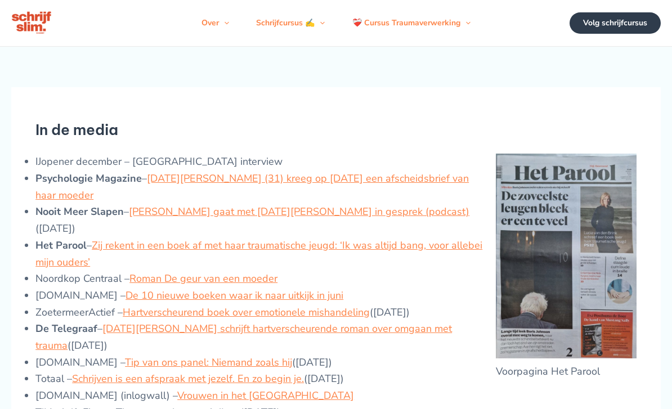  Describe the element at coordinates (234, 296) in the screenshot. I see `a: De 10 nieuwe boeken waar ik naar uitkijk in juni` at that location.